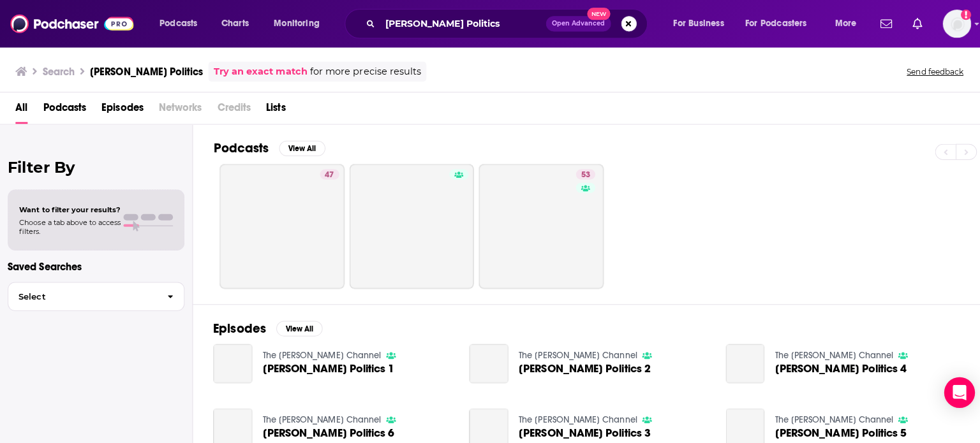 Image resolution: width=980 pixels, height=443 pixels. I want to click on a: Podchaser - Follow, Share and Rate Podcasts, so click(71, 24).